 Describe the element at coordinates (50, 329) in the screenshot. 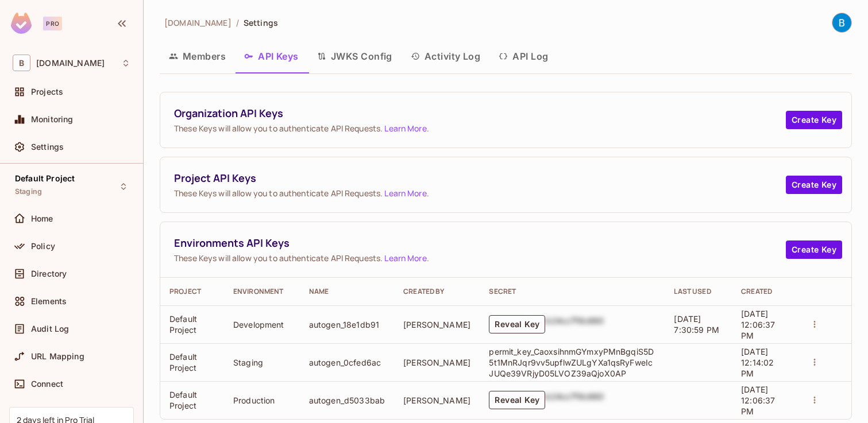

I see `span: Audit Log` at that location.